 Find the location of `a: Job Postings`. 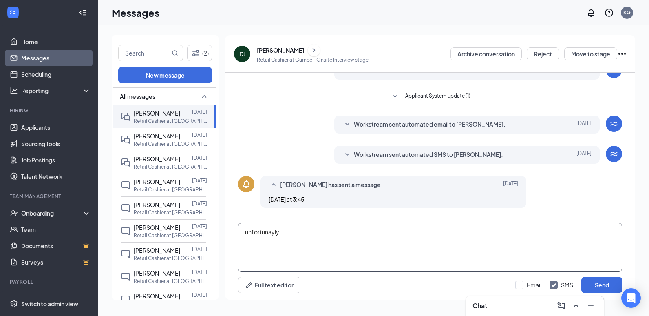

a: Job Postings is located at coordinates (56, 160).